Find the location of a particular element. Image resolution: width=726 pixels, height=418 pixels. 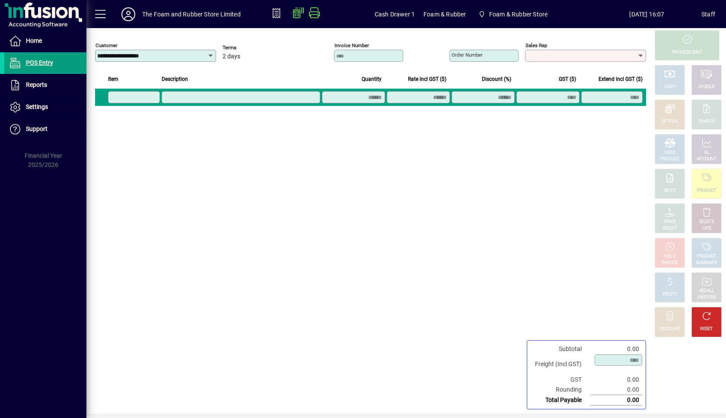

span: Support is located at coordinates (37, 129).